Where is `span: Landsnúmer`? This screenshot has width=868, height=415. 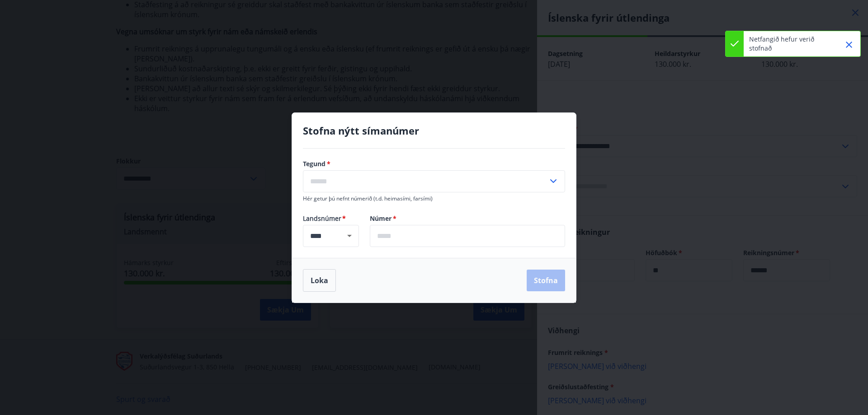
span: Landsnúmer is located at coordinates (331, 219).